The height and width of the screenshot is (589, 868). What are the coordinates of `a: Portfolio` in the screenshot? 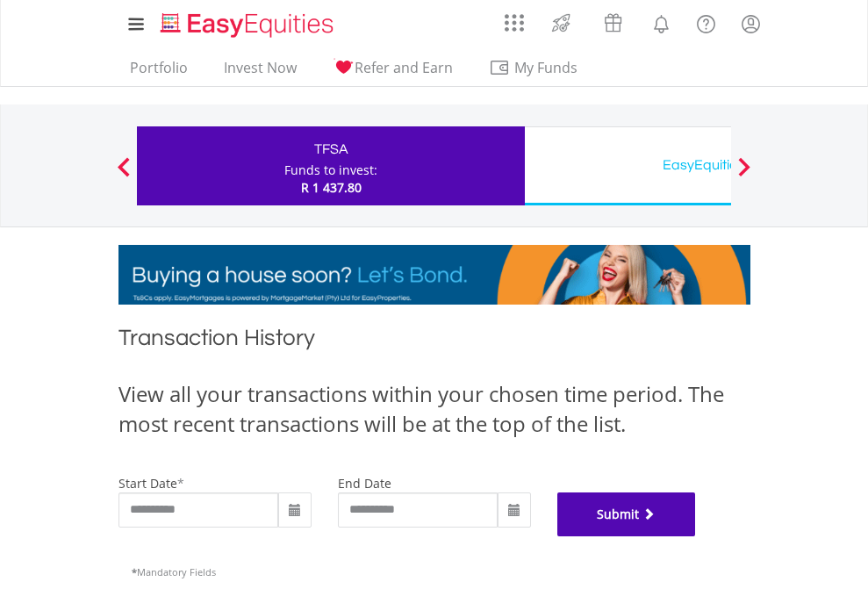 It's located at (159, 72).